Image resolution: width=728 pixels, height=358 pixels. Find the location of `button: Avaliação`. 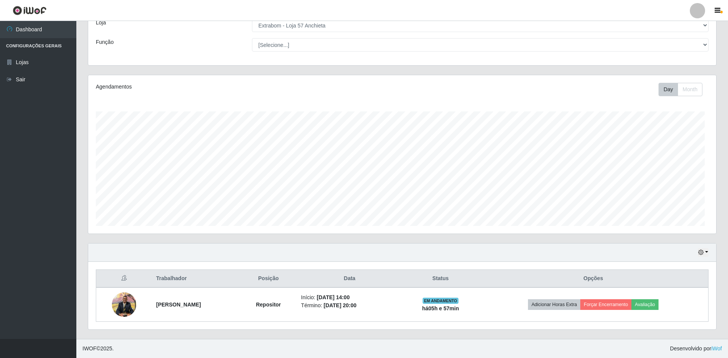

button: Avaliação is located at coordinates (645, 305).